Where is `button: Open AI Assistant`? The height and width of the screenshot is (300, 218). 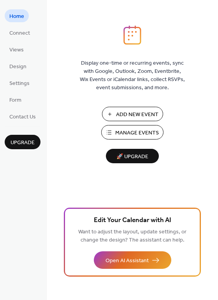 button: Open AI Assistant is located at coordinates (133, 260).